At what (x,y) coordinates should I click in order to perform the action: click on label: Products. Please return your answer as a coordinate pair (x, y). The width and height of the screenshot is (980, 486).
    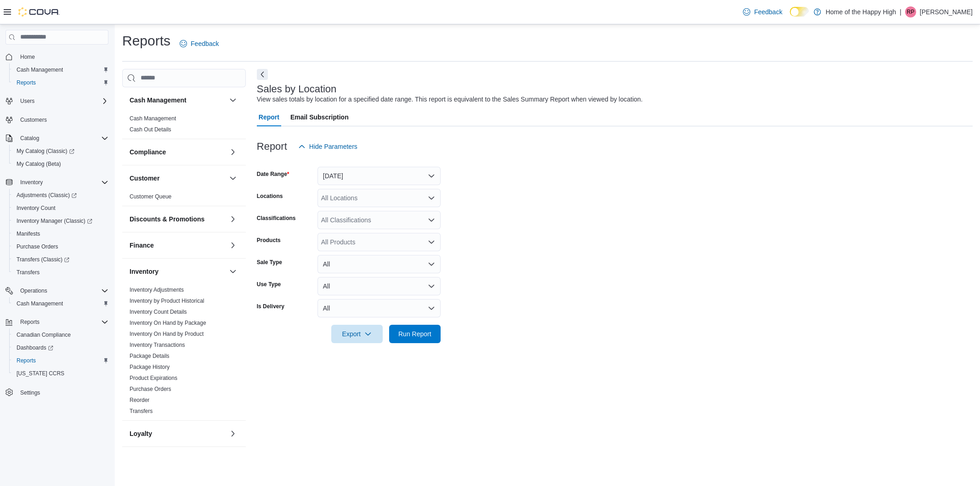
    Looking at the image, I should click on (269, 240).